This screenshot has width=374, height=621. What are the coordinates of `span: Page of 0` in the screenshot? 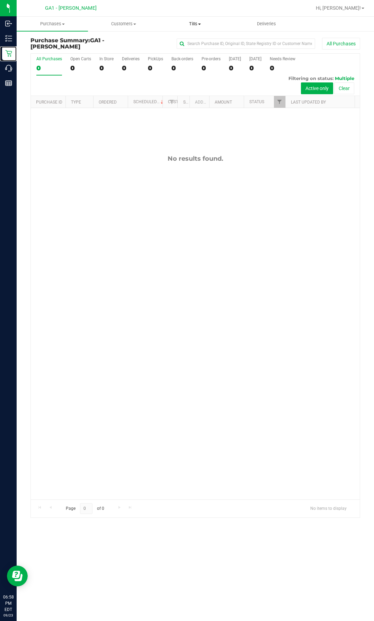 It's located at (85, 508).